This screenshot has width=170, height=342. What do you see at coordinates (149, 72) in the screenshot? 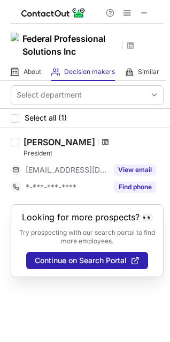
I see `span: Similar` at bounding box center [149, 72].